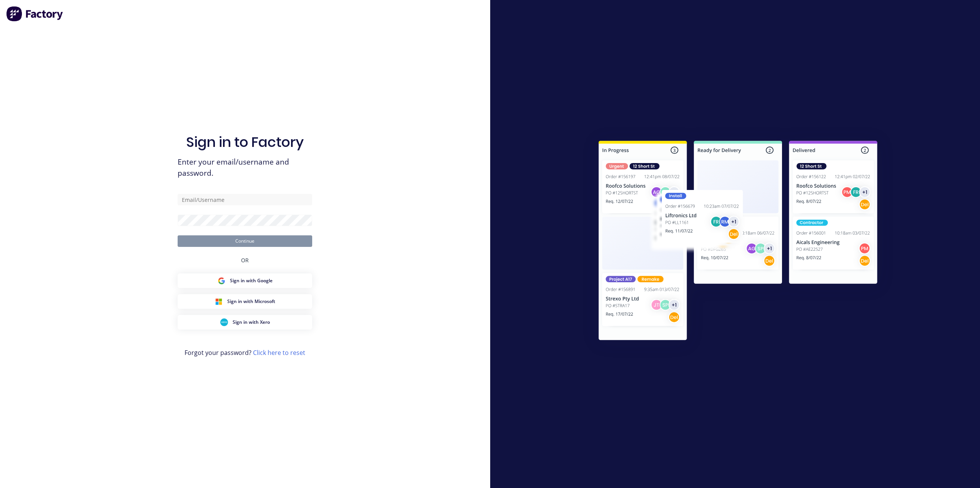 The image size is (980, 488). I want to click on img: Factory, so click(35, 14).